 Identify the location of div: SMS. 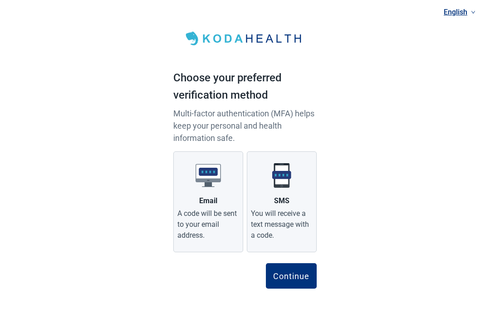
(282, 201).